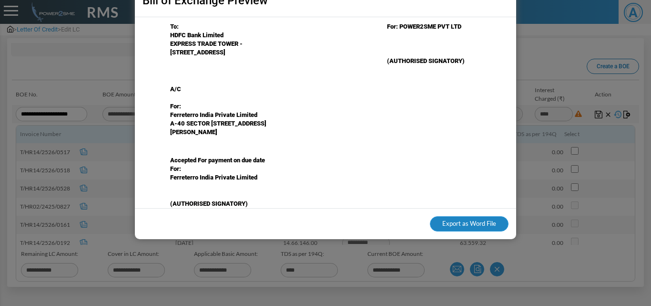 This screenshot has width=651, height=306. What do you see at coordinates (469, 224) in the screenshot?
I see `button: Export as Word File` at bounding box center [469, 224].